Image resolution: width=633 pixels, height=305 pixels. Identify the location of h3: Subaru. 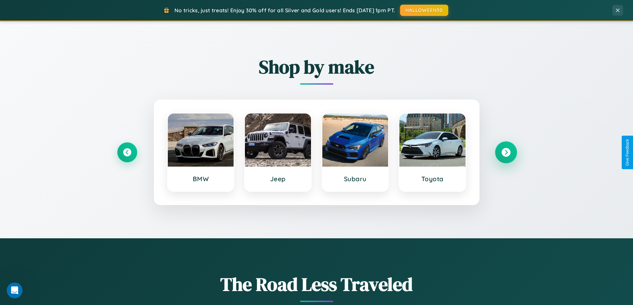
(355, 179).